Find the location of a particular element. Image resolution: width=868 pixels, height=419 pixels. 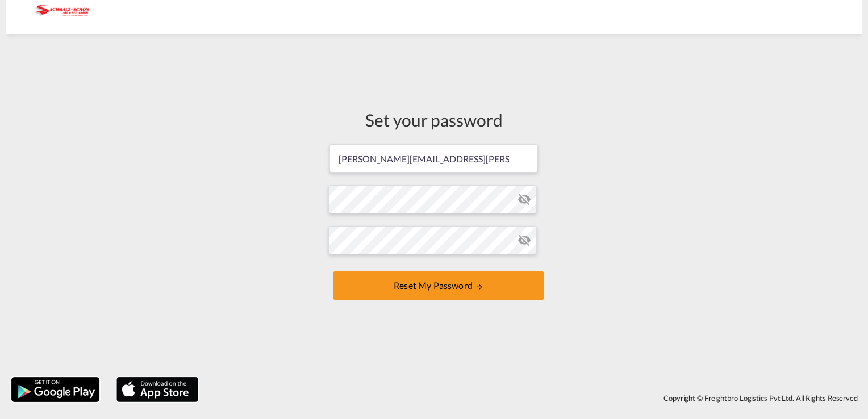

button: UPDATE MY PASSWORD is located at coordinates (438, 286).